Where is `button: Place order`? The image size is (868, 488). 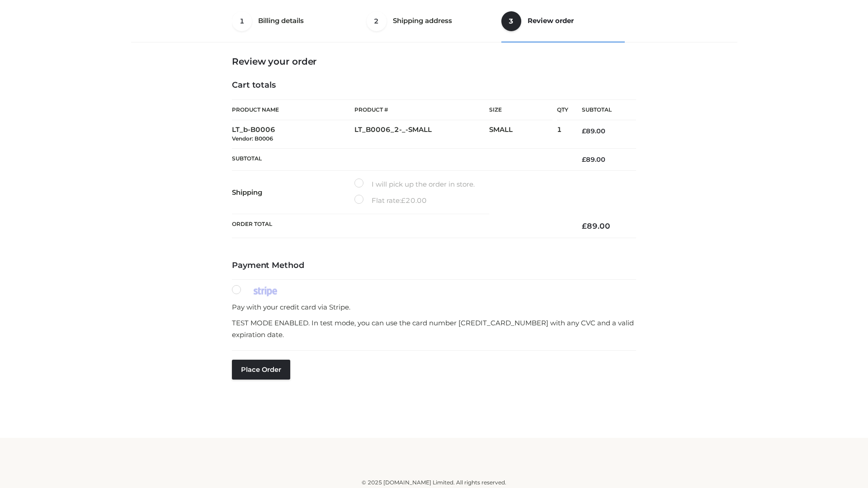
button: Place order is located at coordinates (261, 369).